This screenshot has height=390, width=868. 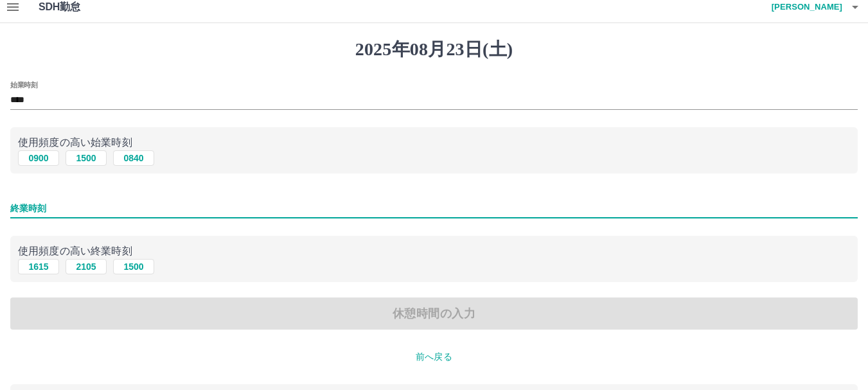 I want to click on button: 2105, so click(x=87, y=266).